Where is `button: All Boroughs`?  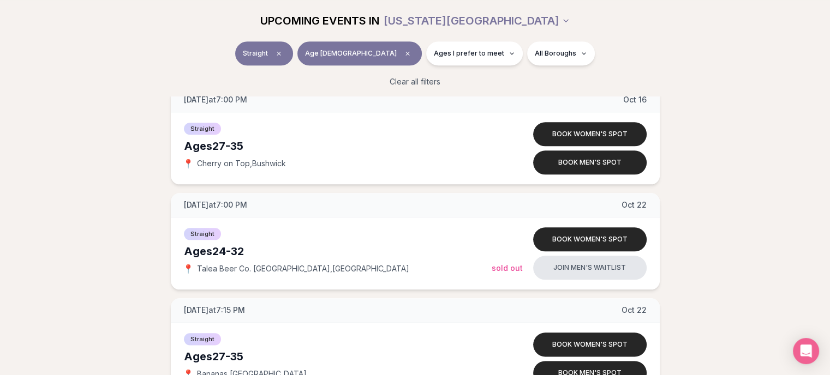
button: All Boroughs is located at coordinates (561, 53).